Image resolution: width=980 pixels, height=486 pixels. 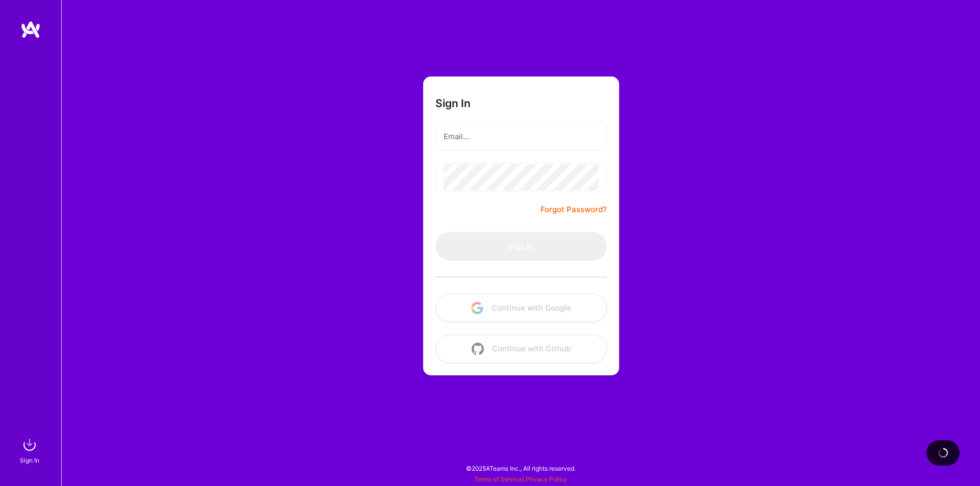 I want to click on a: sign inSign In, so click(x=31, y=450).